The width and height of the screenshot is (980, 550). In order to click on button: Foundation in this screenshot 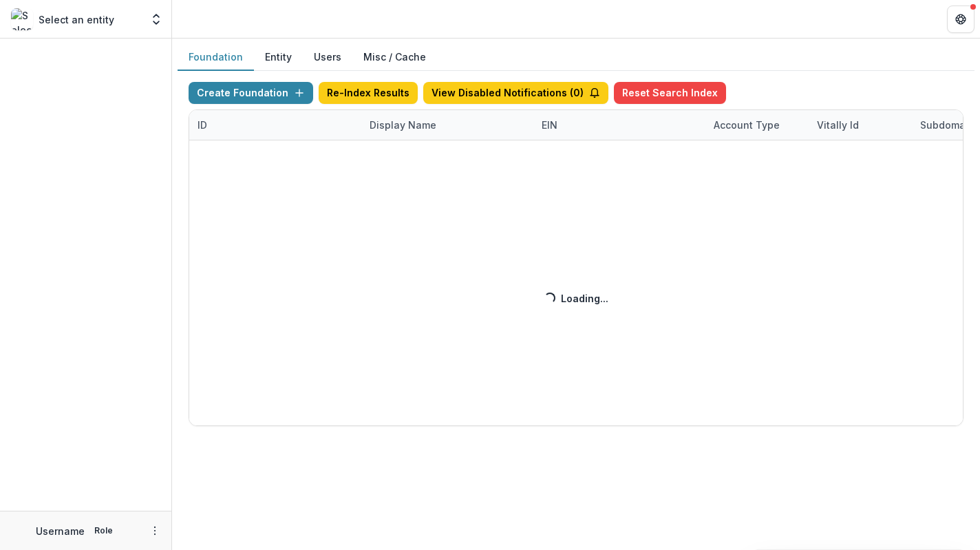, I will do `click(216, 57)`.